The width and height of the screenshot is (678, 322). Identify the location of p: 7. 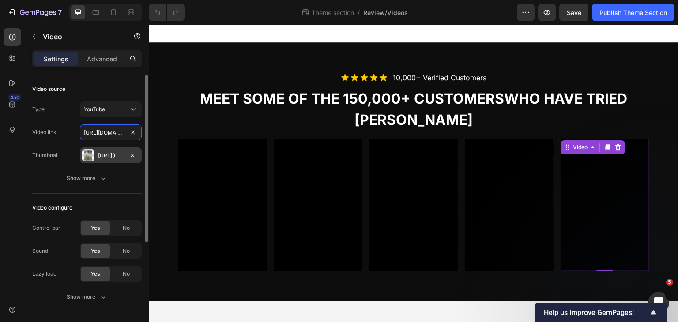
(60, 12).